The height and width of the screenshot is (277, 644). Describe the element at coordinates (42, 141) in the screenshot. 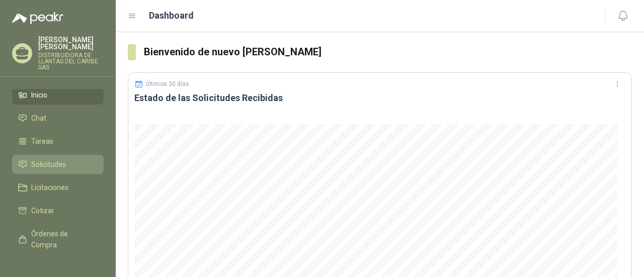

I see `span: Tareas` at that location.